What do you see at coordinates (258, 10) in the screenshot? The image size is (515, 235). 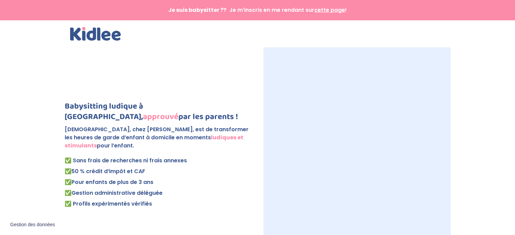 I see `p: ? Je m’inscris en me rendant sur !` at bounding box center [258, 10].